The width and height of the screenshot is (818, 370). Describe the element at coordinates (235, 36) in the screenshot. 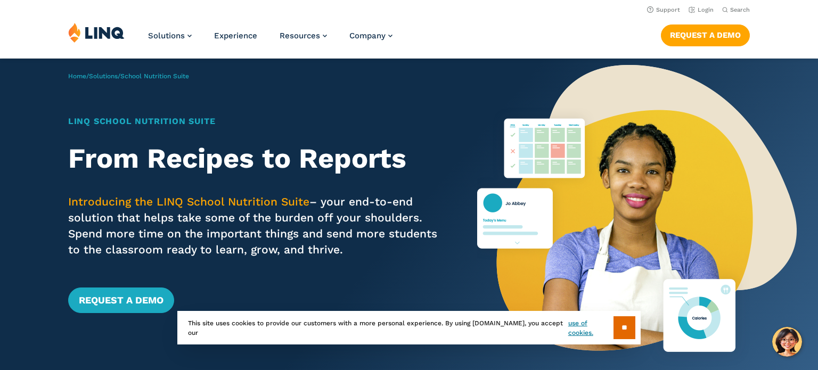

I see `span: Experience` at that location.